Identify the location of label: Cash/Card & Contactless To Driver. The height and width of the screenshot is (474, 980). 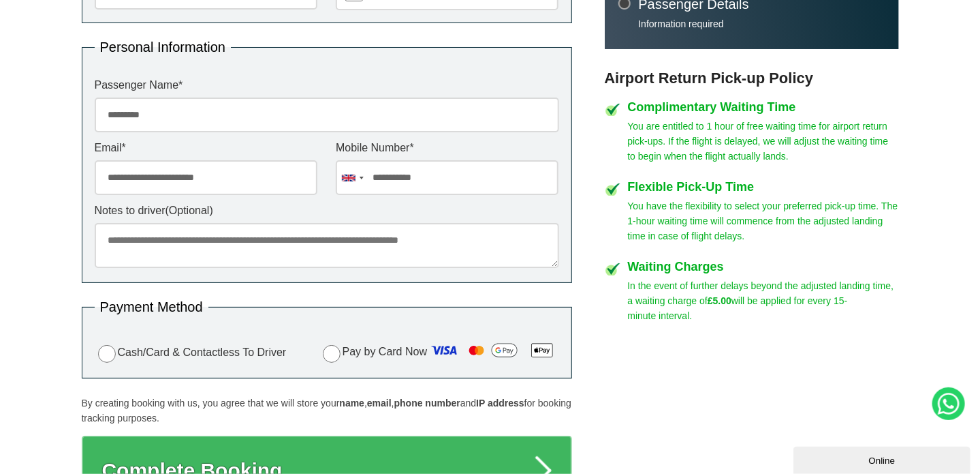
(191, 353).